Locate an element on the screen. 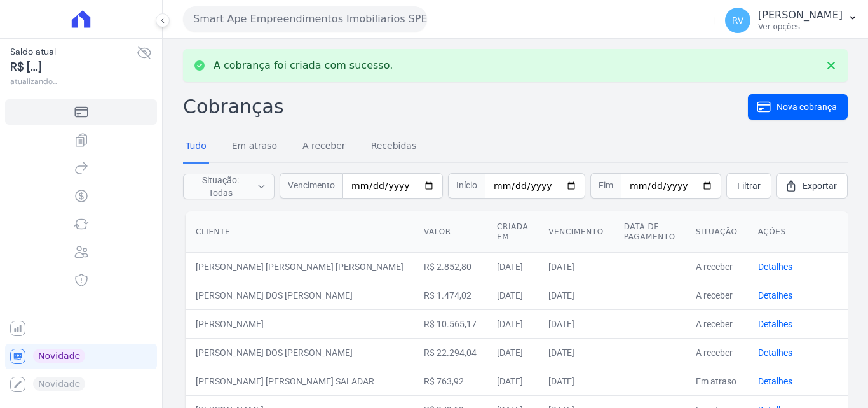 Image resolution: width=868 pixels, height=408 pixels. a: Exportar is located at coordinates (813, 186).